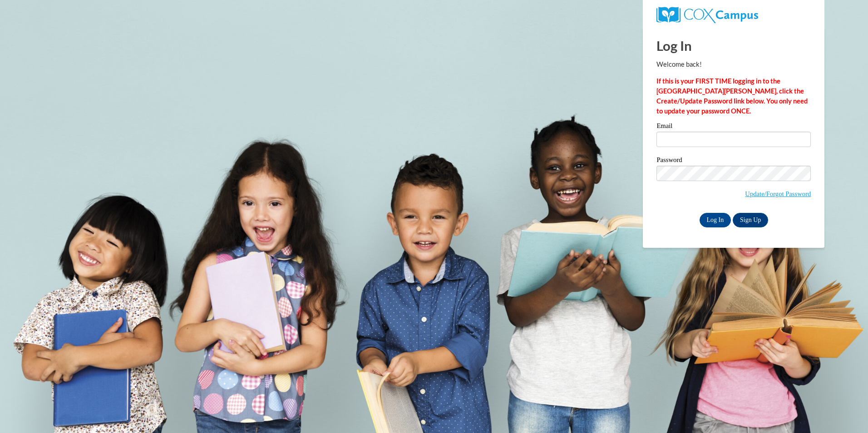 The image size is (868, 433). I want to click on input: Log In, so click(715, 220).